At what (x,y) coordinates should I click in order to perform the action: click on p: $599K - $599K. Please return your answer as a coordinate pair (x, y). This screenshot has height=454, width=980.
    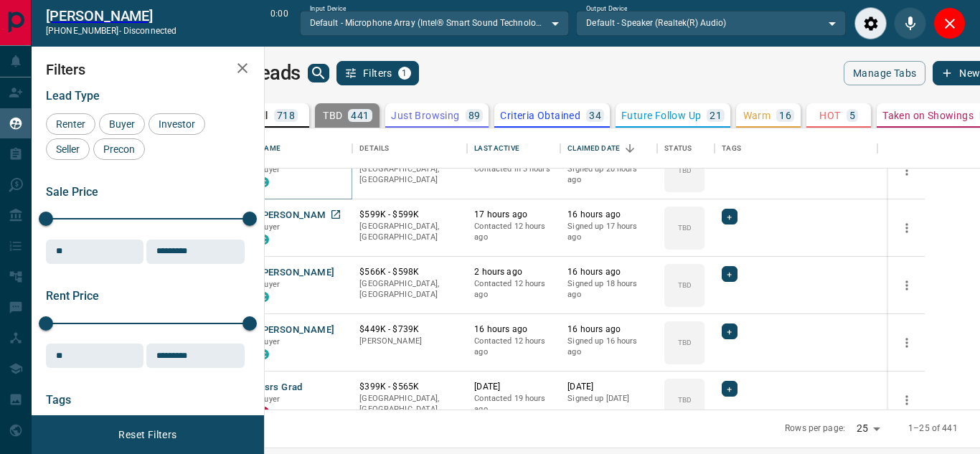
    Looking at the image, I should click on (410, 215).